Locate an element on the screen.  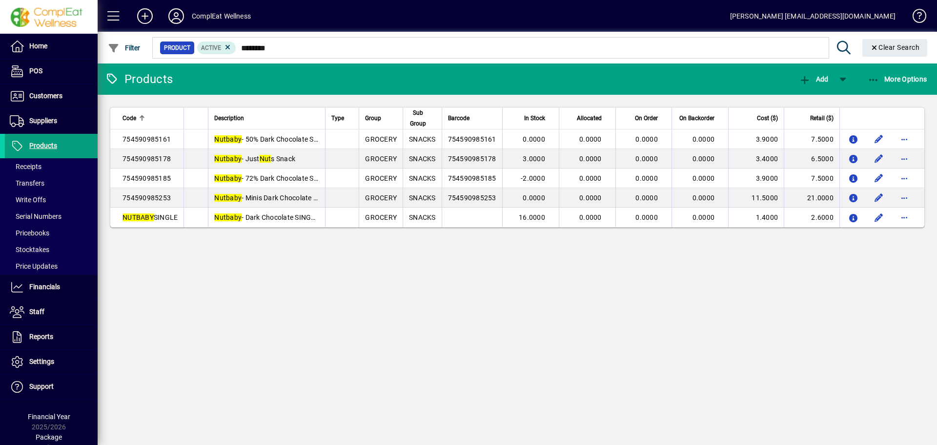
div: On Order is located at coordinates (644, 118).